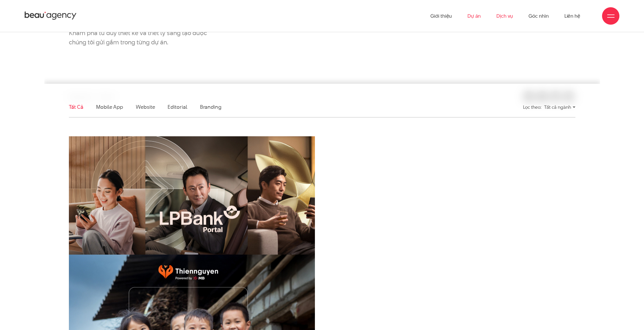  What do you see at coordinates (109, 107) in the screenshot?
I see `a: Mobile app` at bounding box center [109, 107].